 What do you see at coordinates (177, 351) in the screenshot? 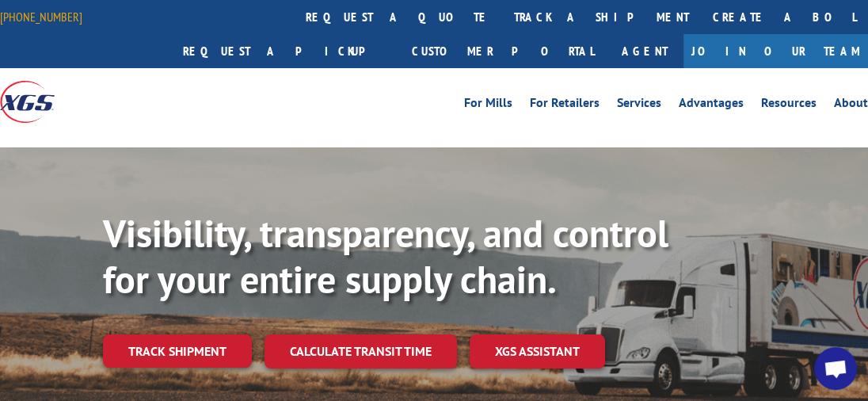
I see `a: Track shipment` at bounding box center [177, 351].